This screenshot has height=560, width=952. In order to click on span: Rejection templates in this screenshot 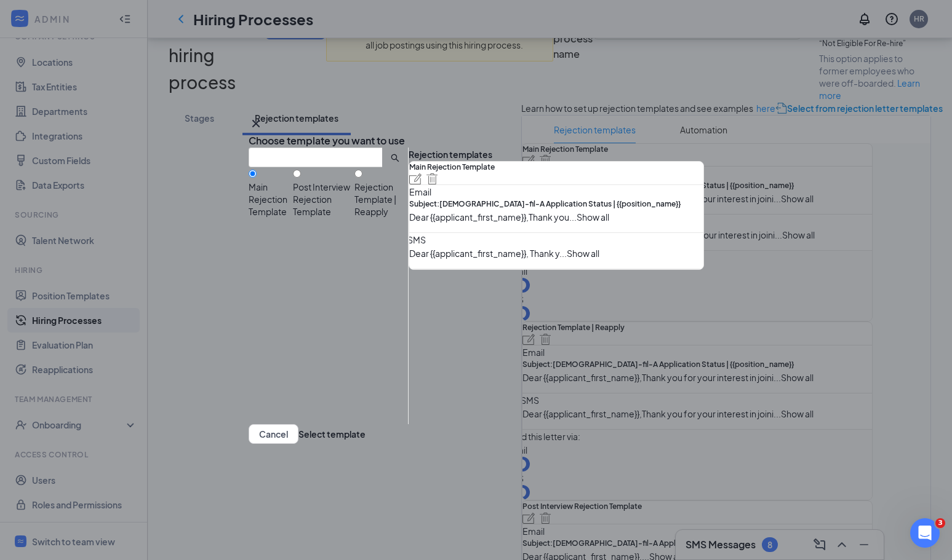, I will do `click(450, 154)`.